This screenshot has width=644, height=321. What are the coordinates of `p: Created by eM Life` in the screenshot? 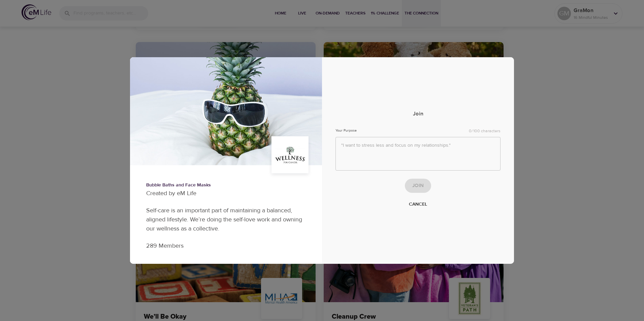 It's located at (226, 193).